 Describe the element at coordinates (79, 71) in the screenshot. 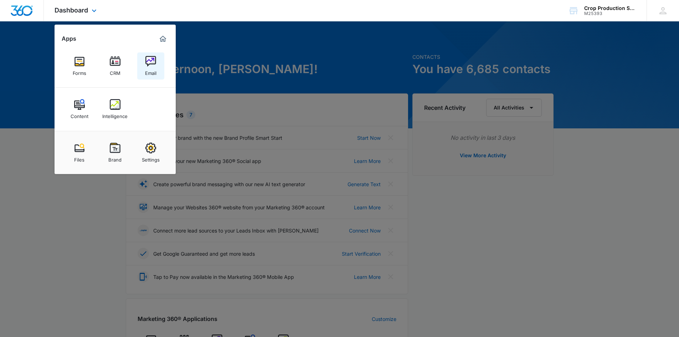

I see `div: Forms` at that location.